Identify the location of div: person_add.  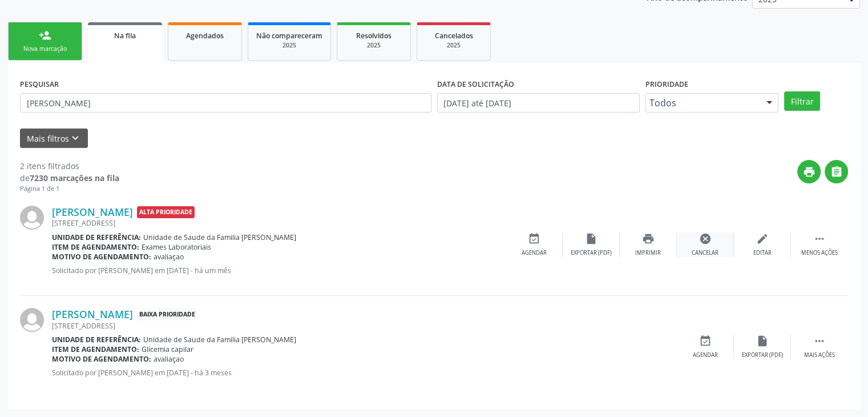
(45, 36).